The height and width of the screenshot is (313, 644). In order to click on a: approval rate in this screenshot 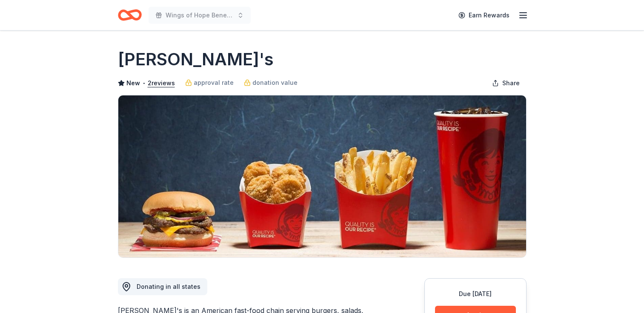, I will do `click(209, 83)`.